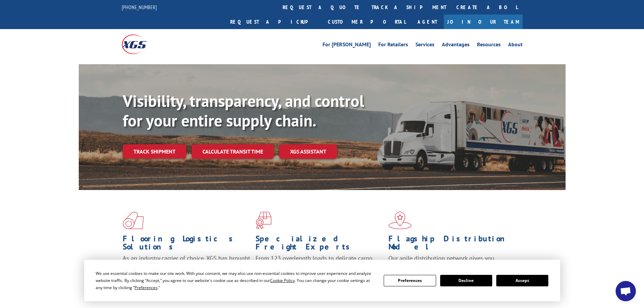 Image resolution: width=644 pixels, height=308 pixels. Describe the element at coordinates (308, 151) in the screenshot. I see `a: XGS ASSISTANT` at that location.